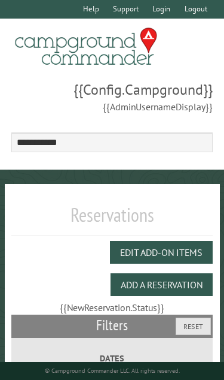  What do you see at coordinates (113, 307) in the screenshot?
I see `div: {{NewReservation.Status}}` at bounding box center [113, 307].